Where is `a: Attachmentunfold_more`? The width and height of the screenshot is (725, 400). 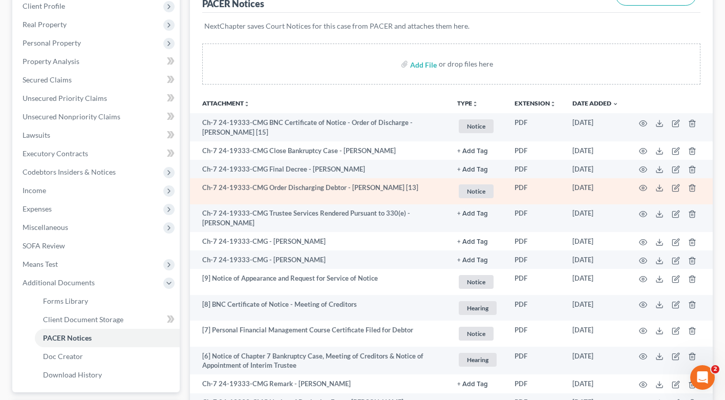 a: Attachmentunfold_more is located at coordinates (226, 103).